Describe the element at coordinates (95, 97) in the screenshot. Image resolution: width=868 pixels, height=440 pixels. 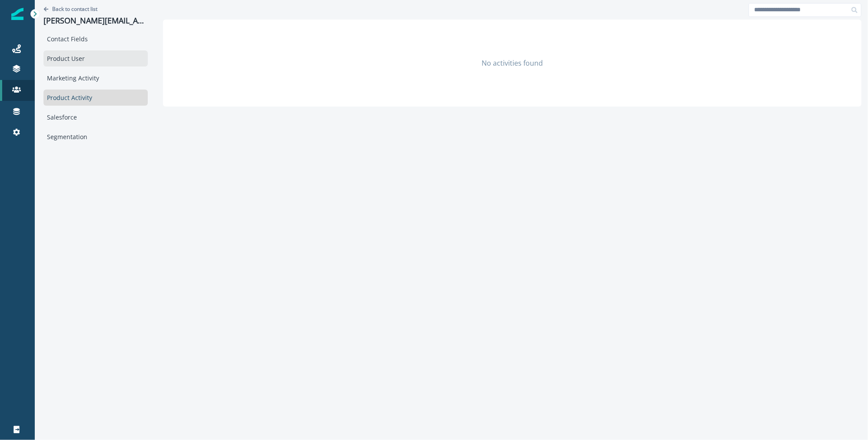
I see `div: Product Activity` at that location.